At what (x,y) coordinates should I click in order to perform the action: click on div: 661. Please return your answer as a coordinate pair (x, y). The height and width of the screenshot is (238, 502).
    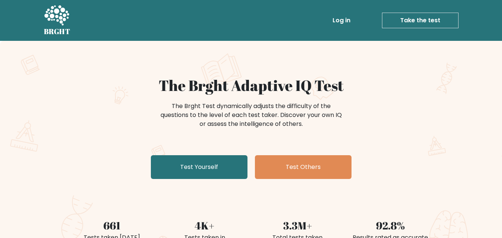
    Looking at the image, I should click on (112, 226).